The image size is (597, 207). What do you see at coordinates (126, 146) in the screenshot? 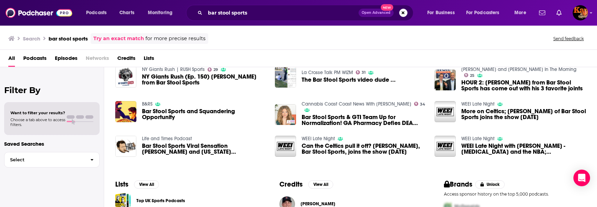
I see `a: Bar Stool Sports Viral Sensation Matt Klimas and Georgia Loyd, Matt Dale` at bounding box center [126, 146].